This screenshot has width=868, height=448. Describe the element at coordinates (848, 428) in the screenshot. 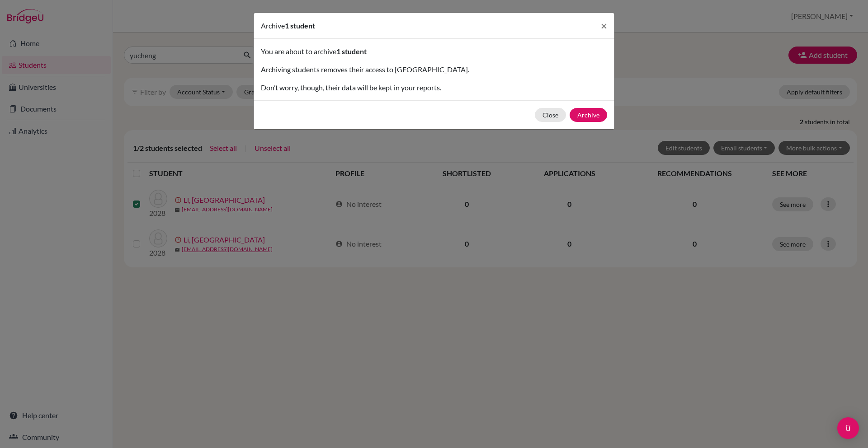

I see `div: Open Intercom Messenger` at that location.